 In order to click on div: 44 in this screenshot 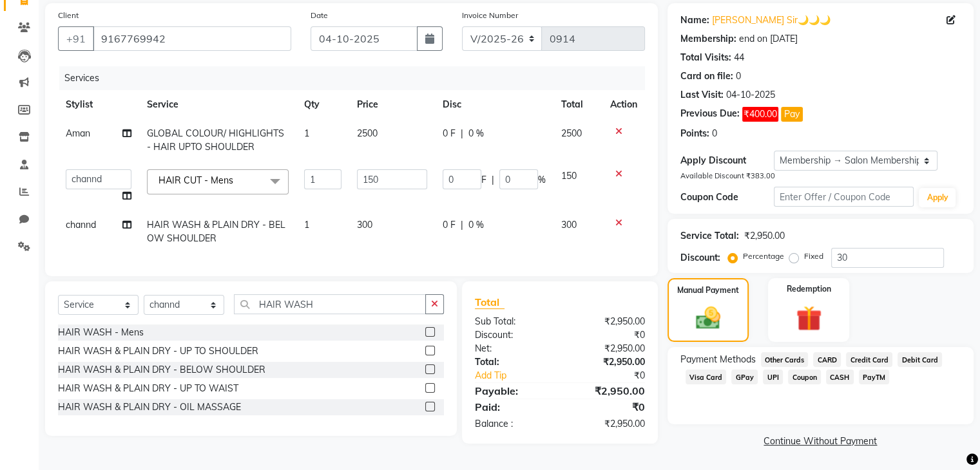, I will do `click(739, 58)`.